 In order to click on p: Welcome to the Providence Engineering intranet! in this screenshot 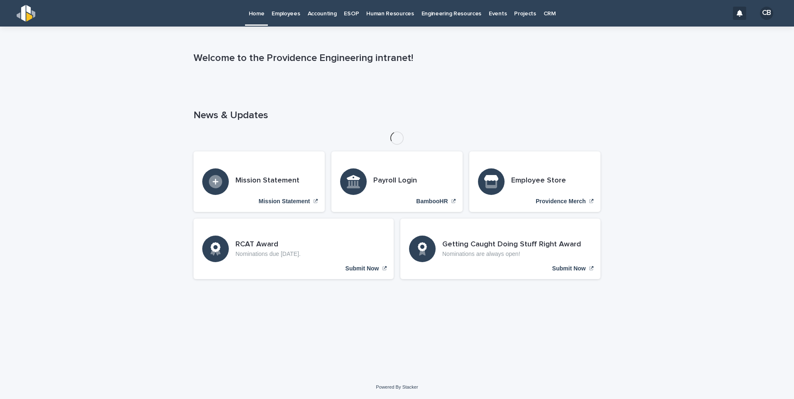, I will do `click(395, 58)`.